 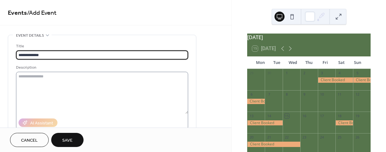 I want to click on div: Wed, so click(x=293, y=63).